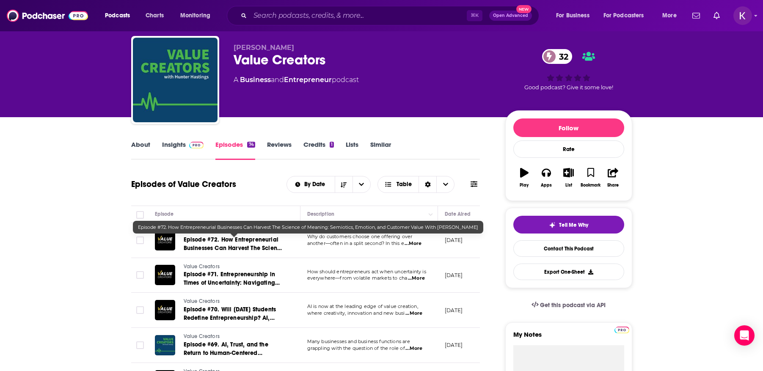 The width and height of the screenshot is (763, 371). I want to click on div: Open Intercom Messenger, so click(744, 335).